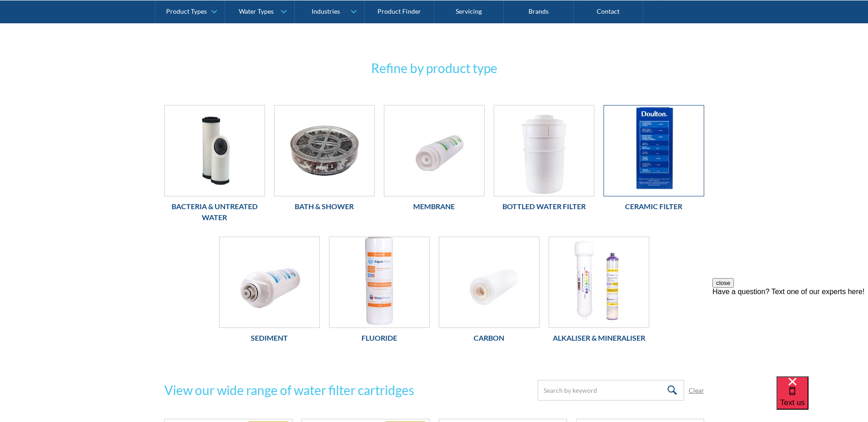 This screenshot has width=868, height=422. What do you see at coordinates (544, 151) in the screenshot?
I see `img: Bottled Water Filter` at bounding box center [544, 151].